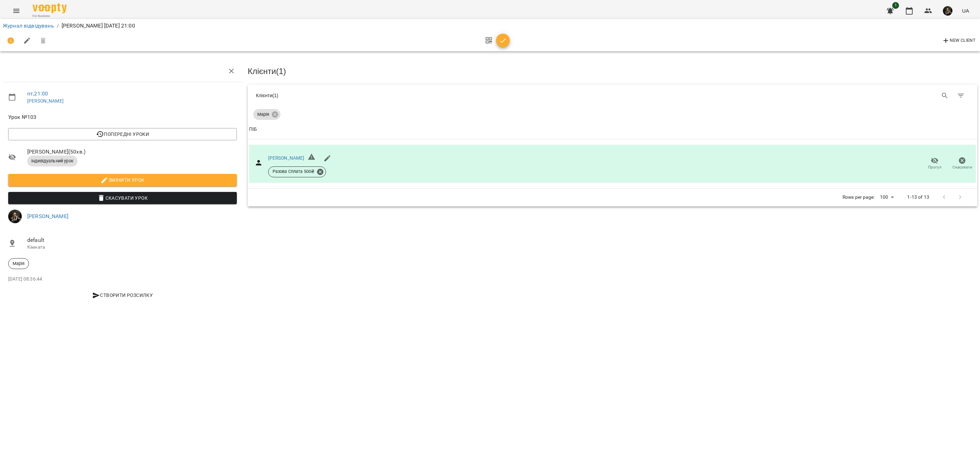  What do you see at coordinates (122, 198) in the screenshot?
I see `span: Скасувати Урок` at bounding box center [122, 198].